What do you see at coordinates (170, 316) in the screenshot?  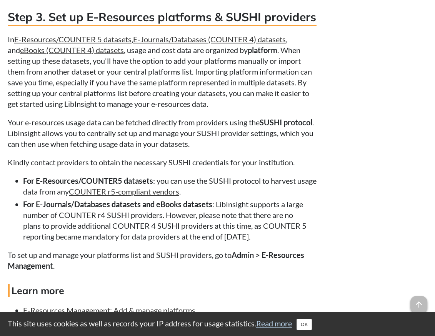 I see `li: Learn how to add and manage your central list of e-resources platforms.` at bounding box center [170, 316].